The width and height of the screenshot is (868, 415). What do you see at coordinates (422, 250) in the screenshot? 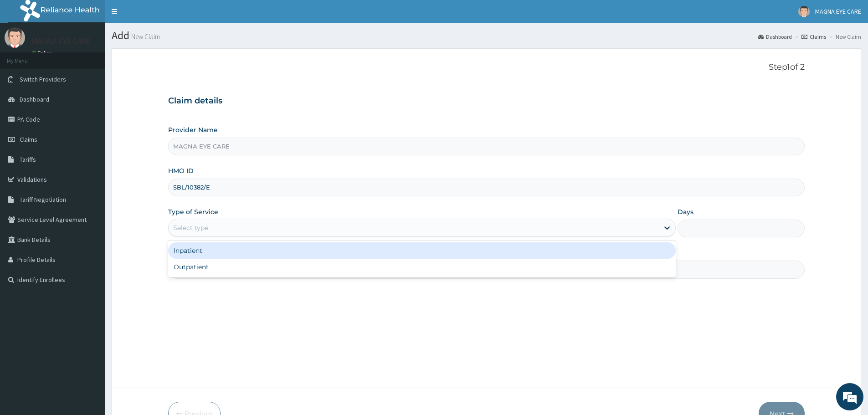
I see `div: Inpatient` at bounding box center [422, 250].